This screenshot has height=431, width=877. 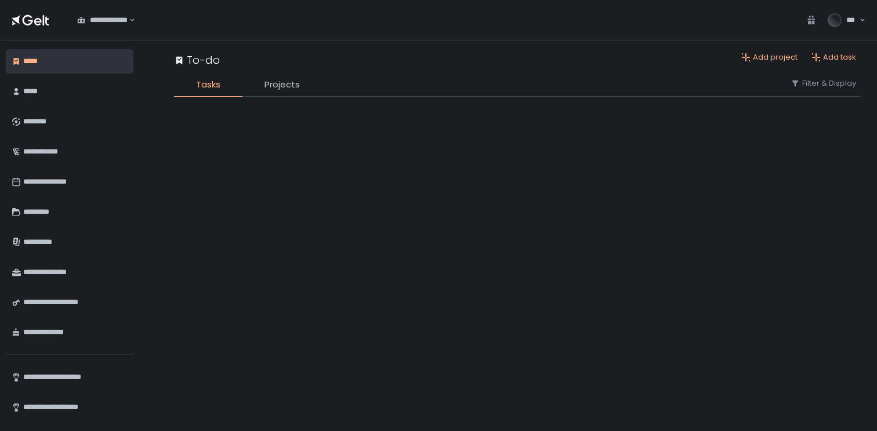 I want to click on input: Search for option, so click(x=128, y=20).